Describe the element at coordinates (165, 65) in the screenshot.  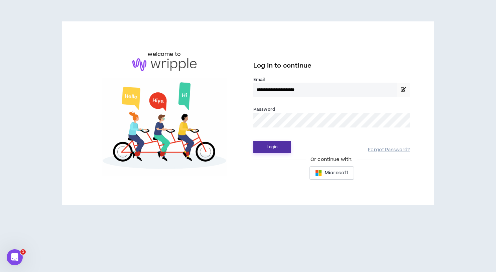
I see `img: logo-brand.png` at that location.